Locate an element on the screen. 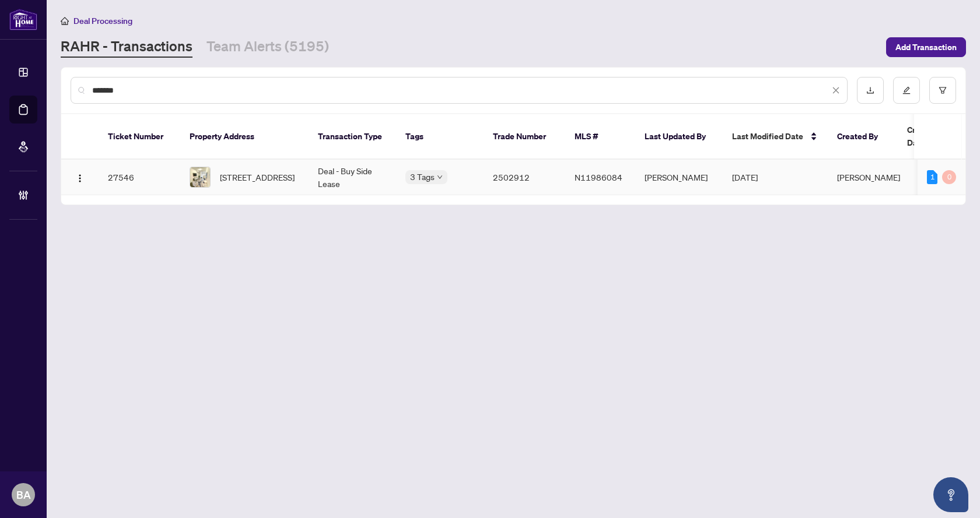 Image resolution: width=980 pixels, height=518 pixels. th: Created By is located at coordinates (863, 137).